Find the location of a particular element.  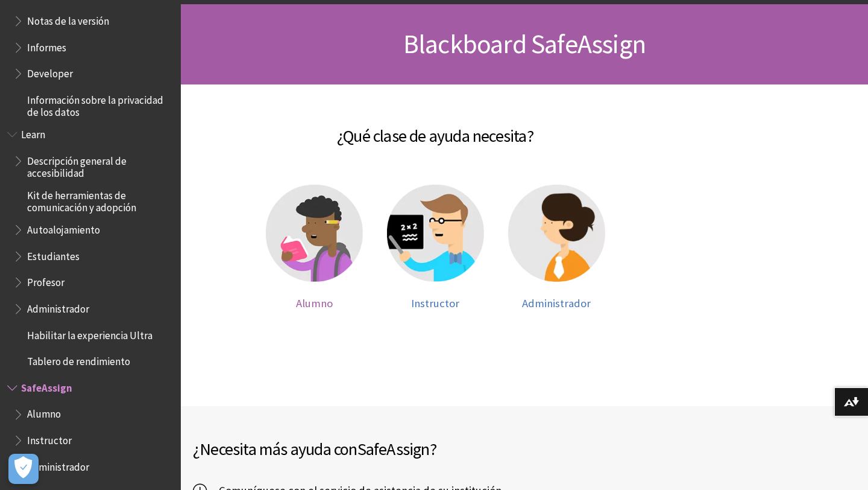

span: Notas de la versión is located at coordinates (68, 19).